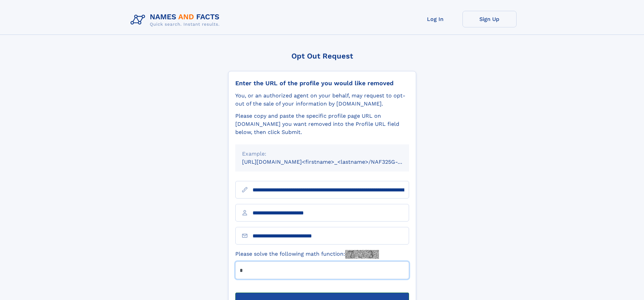 The width and height of the screenshot is (644, 300). Describe the element at coordinates (322, 56) in the screenshot. I see `div: Opt Out Request` at that location.